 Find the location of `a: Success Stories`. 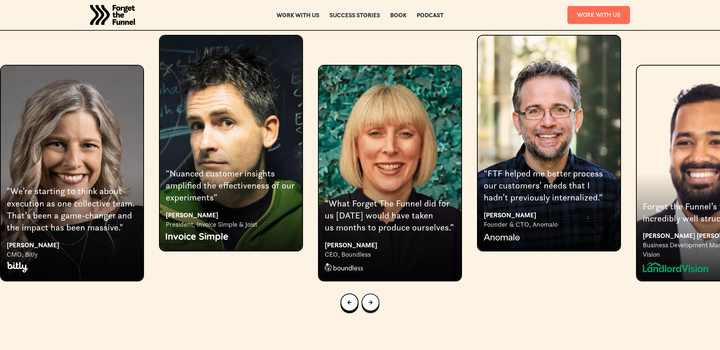

a: Success Stories is located at coordinates (355, 15).